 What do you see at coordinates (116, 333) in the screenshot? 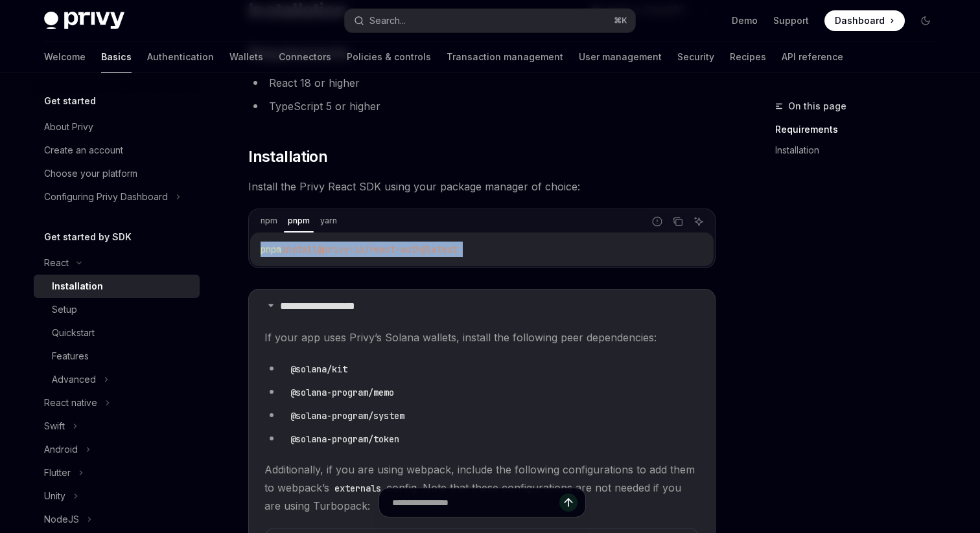
I see `a: Quickstart` at bounding box center [116, 333].